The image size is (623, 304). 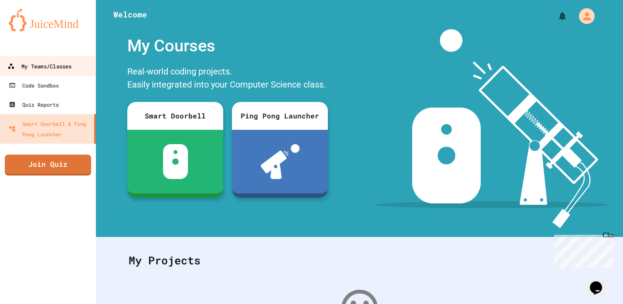 I want to click on a: Join Quiz, so click(x=48, y=165).